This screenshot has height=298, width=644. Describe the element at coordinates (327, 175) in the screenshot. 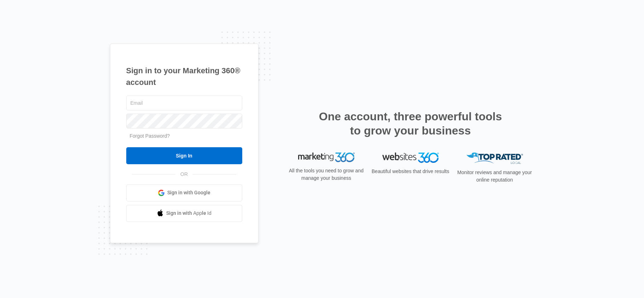

I see `p: All the tools you need to grow and manage your business` at that location.